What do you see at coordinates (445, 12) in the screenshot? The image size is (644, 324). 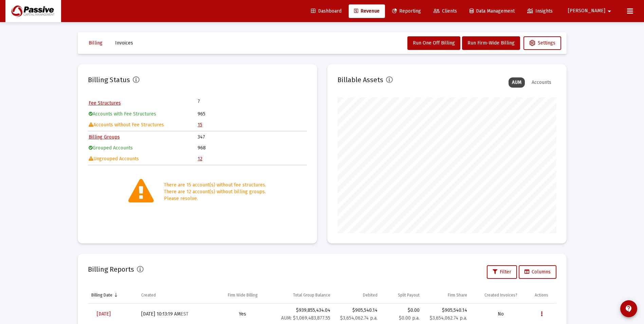 I see `a: Clients` at bounding box center [445, 12].